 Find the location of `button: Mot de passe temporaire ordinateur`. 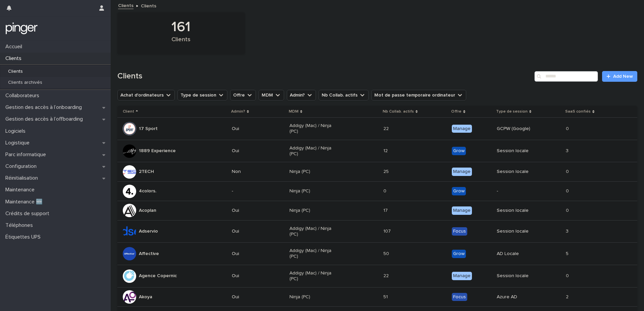

button: Mot de passe temporaire ordinateur is located at coordinates (419, 95).